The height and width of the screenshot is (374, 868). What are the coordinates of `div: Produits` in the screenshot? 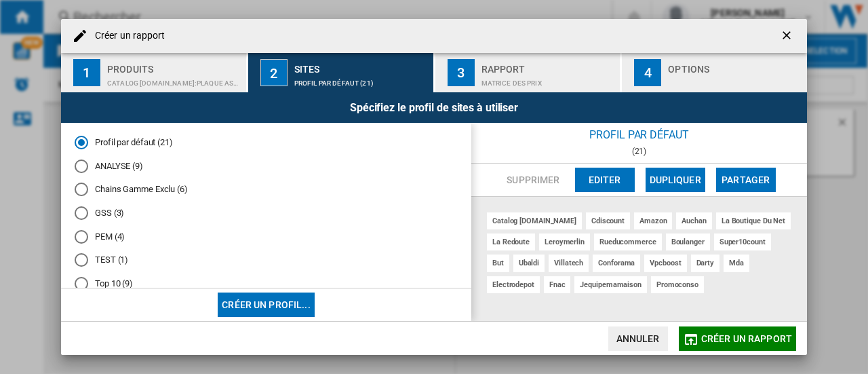 It's located at (174, 66).